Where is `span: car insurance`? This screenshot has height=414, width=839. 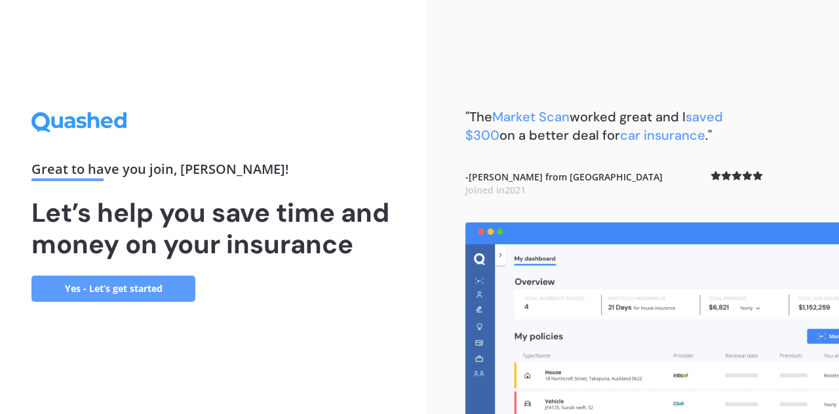
span: car insurance is located at coordinates (663, 135).